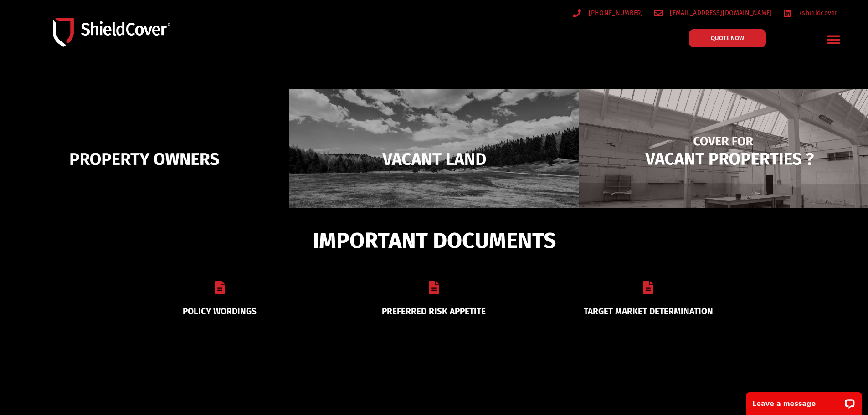 The image size is (868, 415). I want to click on span: QUOTE NOW, so click(727, 37).